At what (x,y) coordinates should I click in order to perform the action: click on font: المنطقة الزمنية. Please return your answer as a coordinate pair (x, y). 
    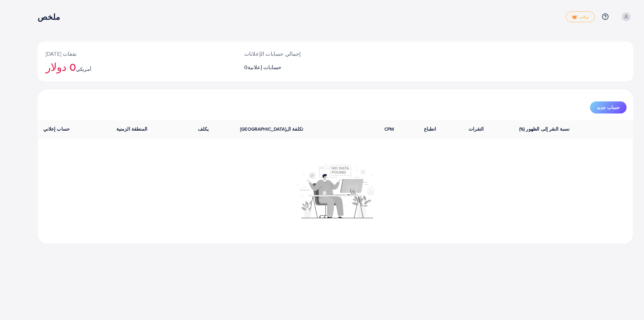
    Looking at the image, I should click on (132, 129).